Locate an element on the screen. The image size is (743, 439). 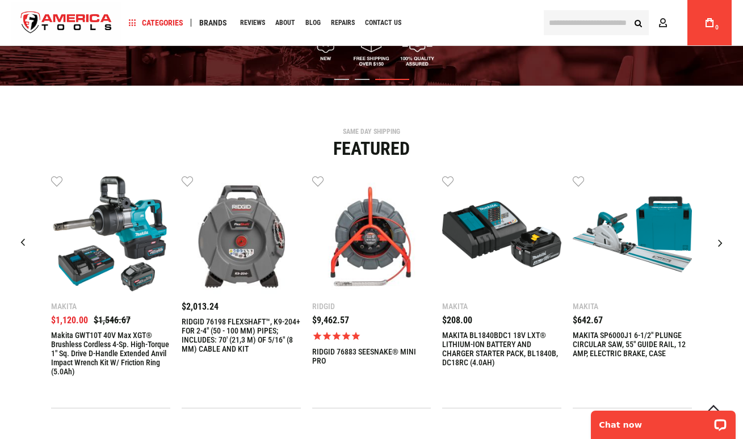
span: Contact Us is located at coordinates (383, 23).